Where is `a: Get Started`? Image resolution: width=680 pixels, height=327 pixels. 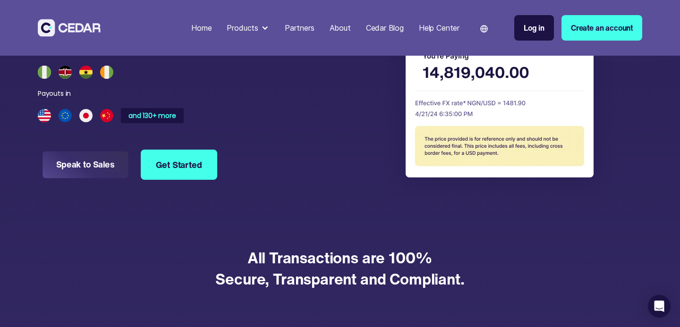 a: Get Started is located at coordinates (179, 165).